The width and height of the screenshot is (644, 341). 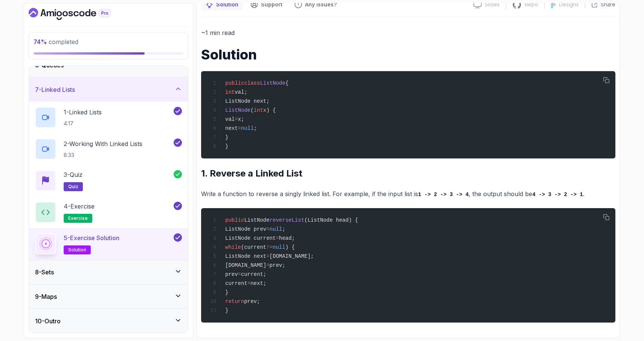 What do you see at coordinates (408, 33) in the screenshot?
I see `p: ~1 min read` at bounding box center [408, 33].